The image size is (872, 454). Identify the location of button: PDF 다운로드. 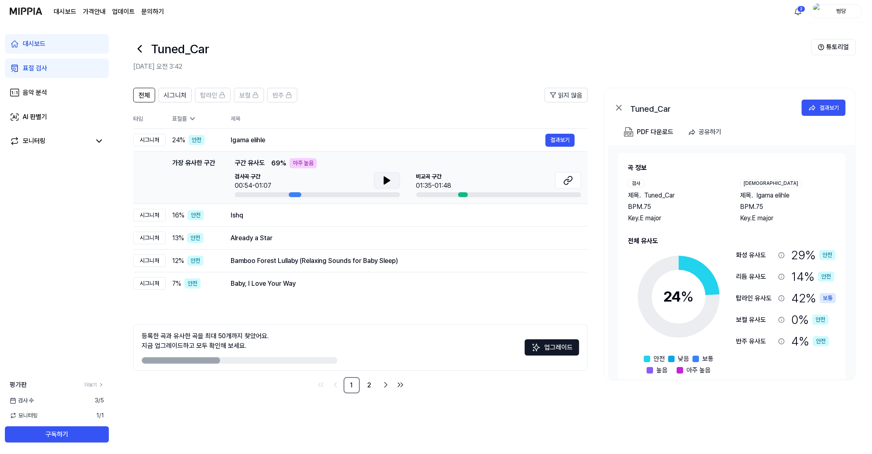
(649, 132).